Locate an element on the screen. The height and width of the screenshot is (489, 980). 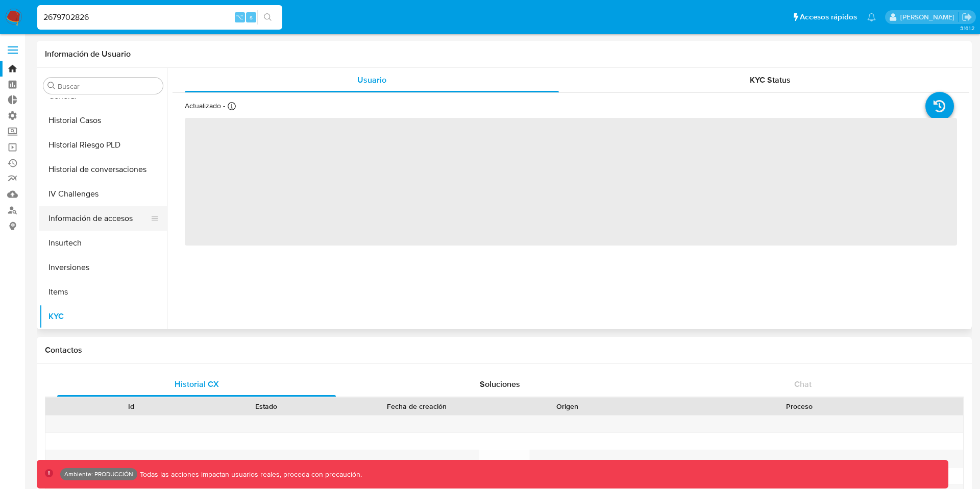
button: Historial de conversaciones is located at coordinates (103, 169).